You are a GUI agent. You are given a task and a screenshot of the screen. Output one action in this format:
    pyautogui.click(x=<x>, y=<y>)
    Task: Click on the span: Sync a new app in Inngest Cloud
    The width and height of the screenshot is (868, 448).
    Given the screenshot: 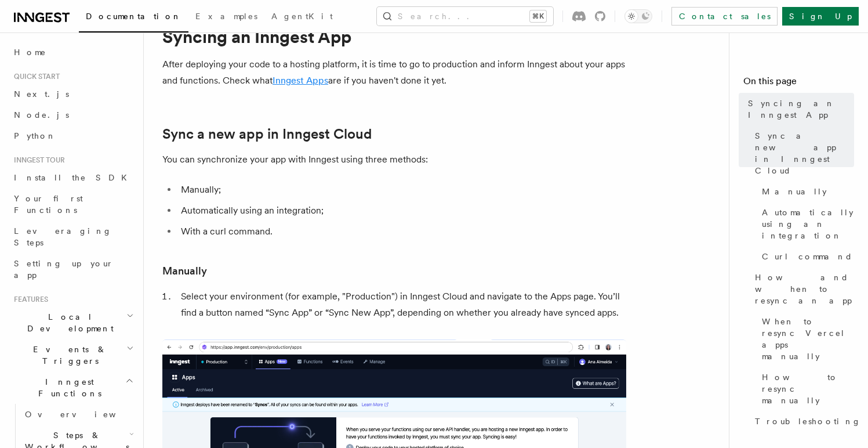 What is the action you would take?
    pyautogui.click(x=804, y=153)
    